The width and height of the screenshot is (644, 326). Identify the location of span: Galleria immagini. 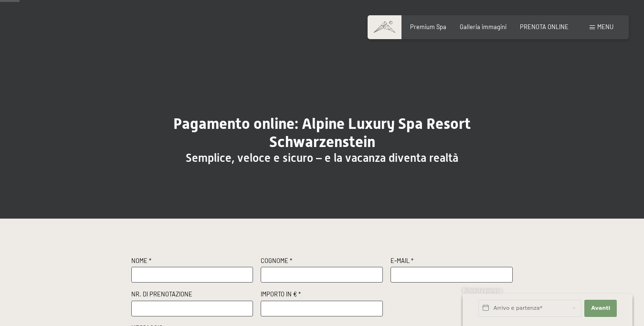
(483, 27).